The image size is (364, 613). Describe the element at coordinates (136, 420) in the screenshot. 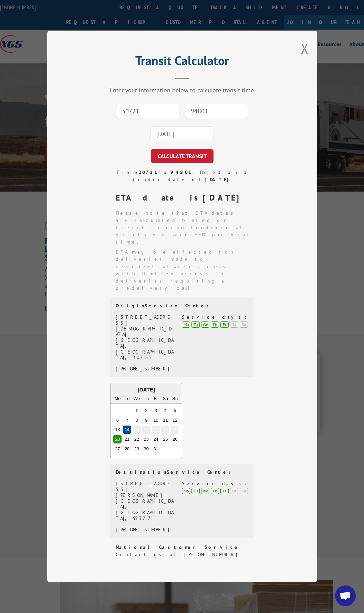

I see `div: Choose Wednesday, October 8th, 2025` at that location.